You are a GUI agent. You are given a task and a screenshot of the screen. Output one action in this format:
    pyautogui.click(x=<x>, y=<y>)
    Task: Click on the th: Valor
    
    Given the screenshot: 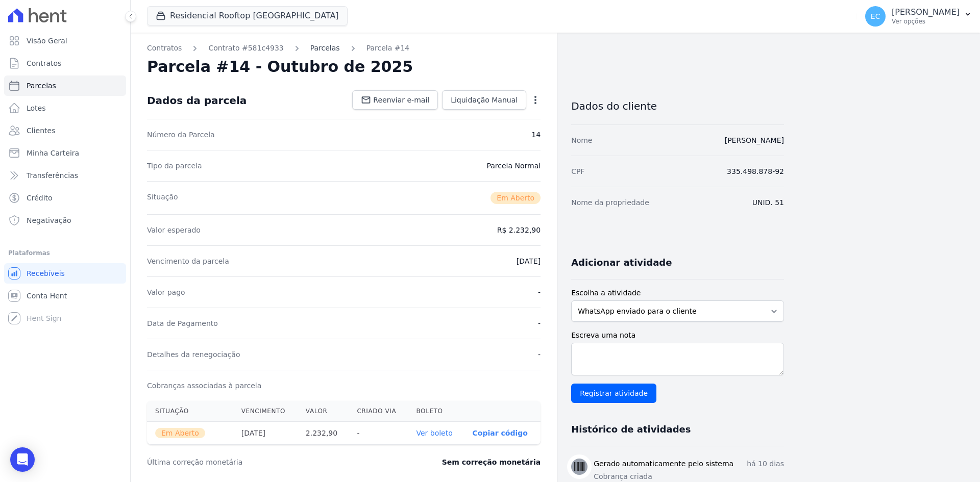 What is the action you would take?
    pyautogui.click(x=323, y=411)
    